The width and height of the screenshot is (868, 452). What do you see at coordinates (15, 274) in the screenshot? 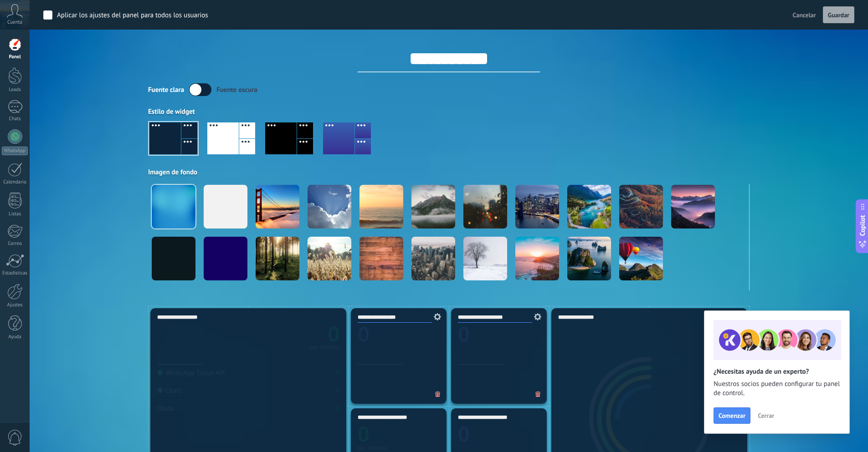
I see `div: Estadísticas` at bounding box center [15, 274].